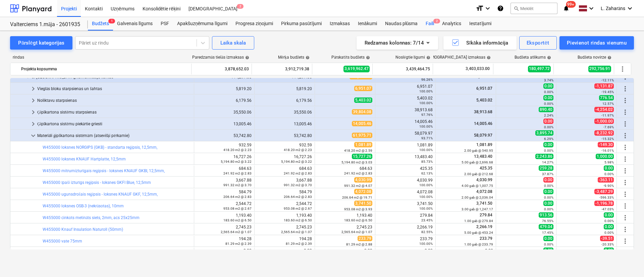  I want to click on div: 13,005.46, so click(285, 124).